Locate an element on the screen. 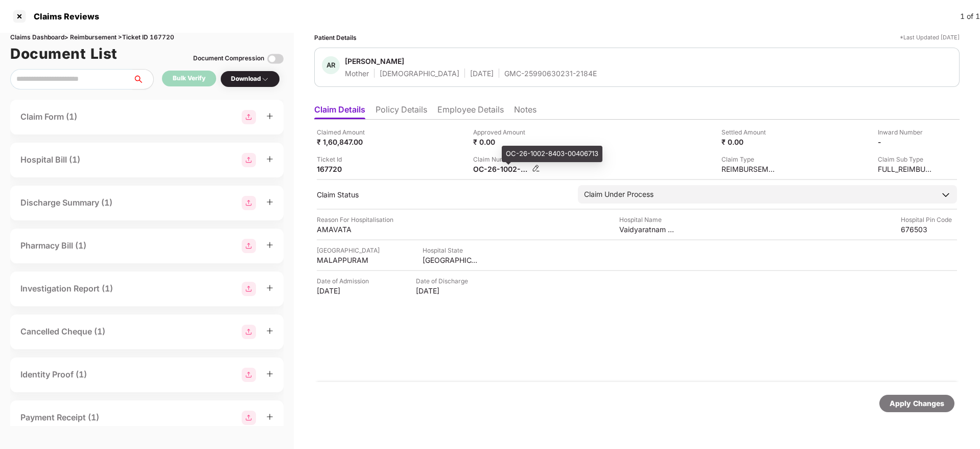 This screenshot has height=449, width=980. div: Cancelled Cheque (1) is located at coordinates (63, 332).